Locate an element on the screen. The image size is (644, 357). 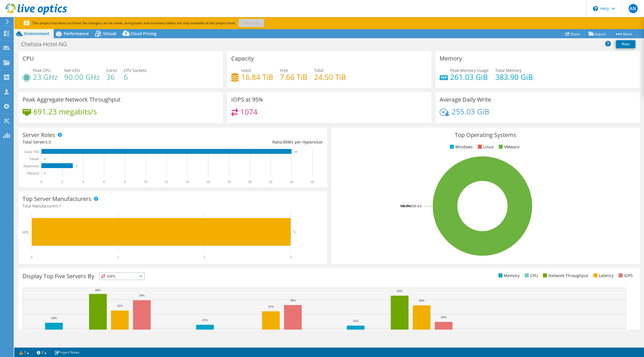
h3: Memory is located at coordinates (450, 58).